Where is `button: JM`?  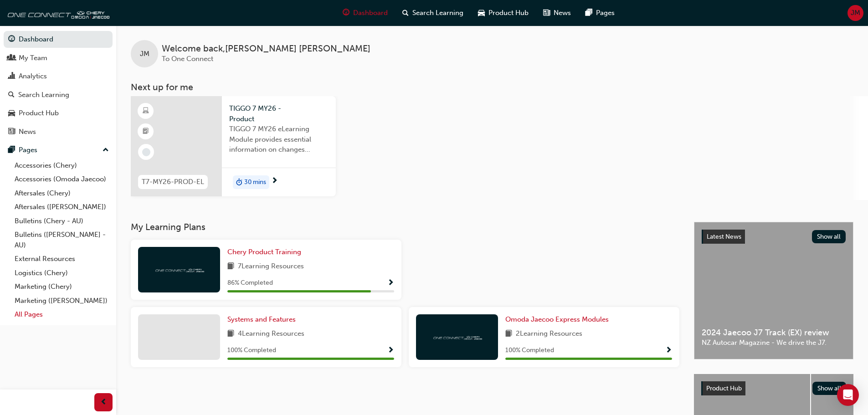 button: JM is located at coordinates (855, 12).